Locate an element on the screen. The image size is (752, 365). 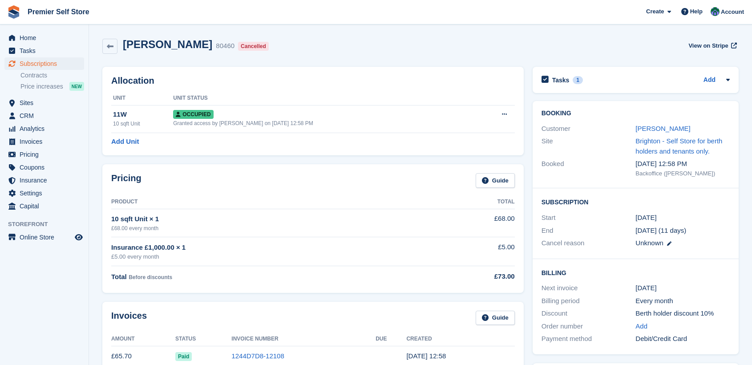
span: Create is located at coordinates (655, 12).